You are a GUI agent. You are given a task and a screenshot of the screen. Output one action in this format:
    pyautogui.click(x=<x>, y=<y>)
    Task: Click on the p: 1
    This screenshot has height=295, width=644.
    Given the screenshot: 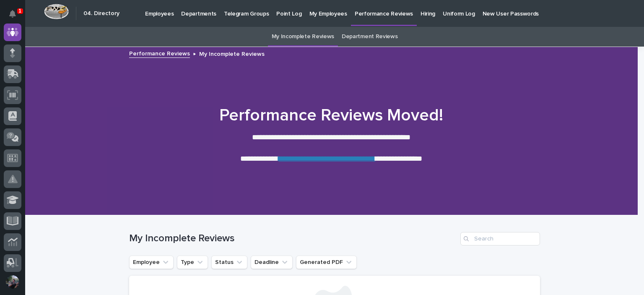 What is the action you would take?
    pyautogui.click(x=20, y=11)
    